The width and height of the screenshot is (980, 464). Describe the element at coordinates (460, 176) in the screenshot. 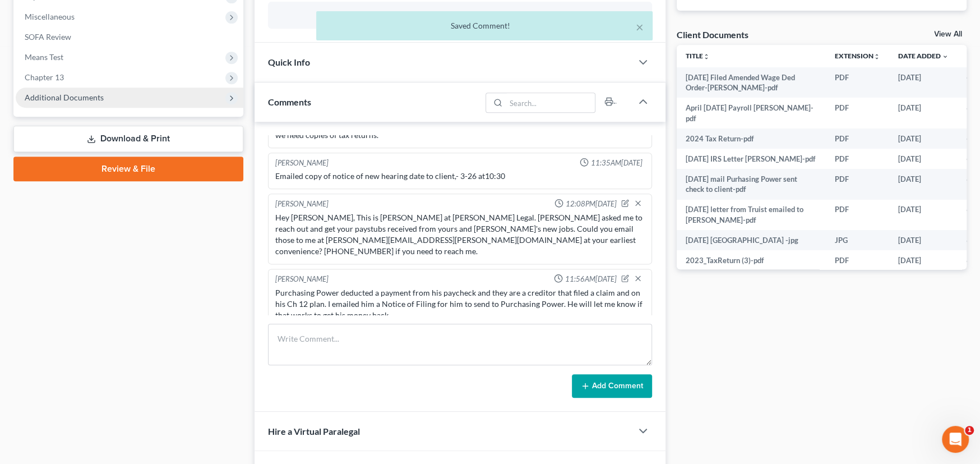

I see `div: Emailed copy of notice of new hearing date to client,- 3-26 at10:30` at that location.